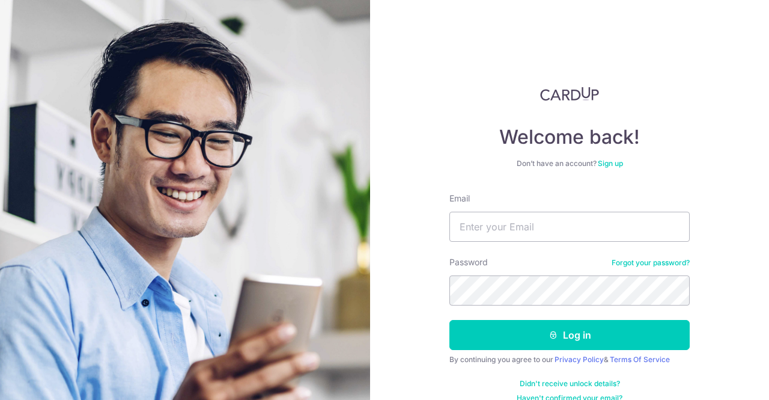  What do you see at coordinates (570, 137) in the screenshot?
I see `h4: Welcome back!` at bounding box center [570, 137].